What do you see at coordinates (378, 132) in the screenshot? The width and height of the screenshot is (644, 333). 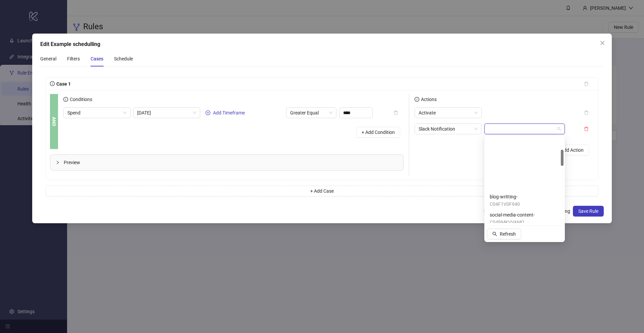 I see `button: + Add Condition` at bounding box center [378, 132].